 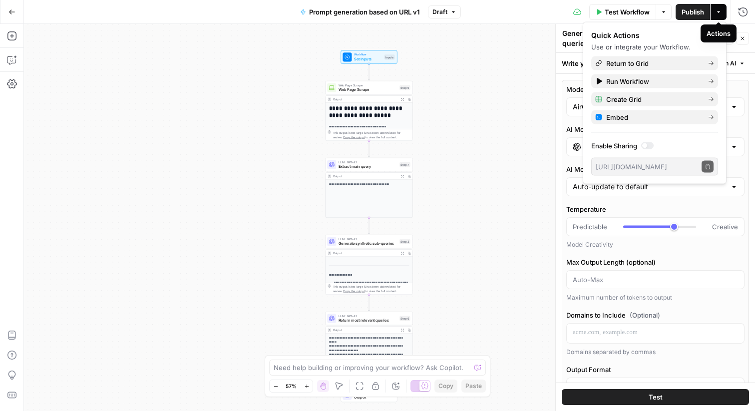 What do you see at coordinates (405, 319) in the screenshot?
I see `div: Step 6` at bounding box center [405, 319].